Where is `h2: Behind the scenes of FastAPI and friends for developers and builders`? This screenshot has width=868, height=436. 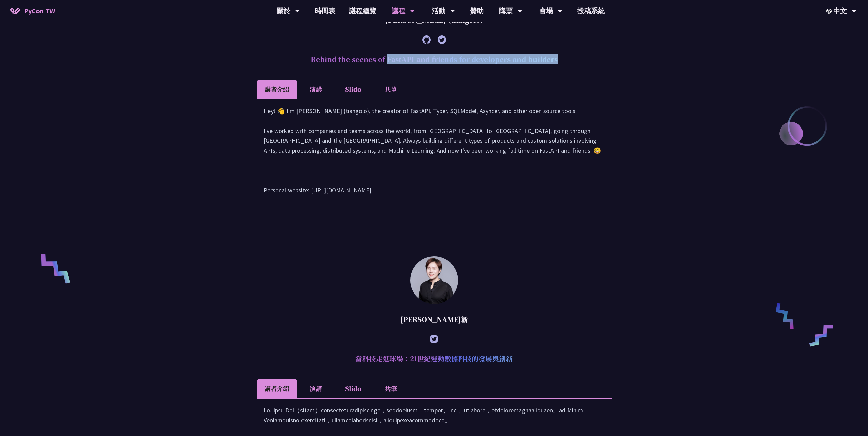
h2: Behind the scenes of FastAPI and friends for developers and builders is located at coordinates (434, 59).